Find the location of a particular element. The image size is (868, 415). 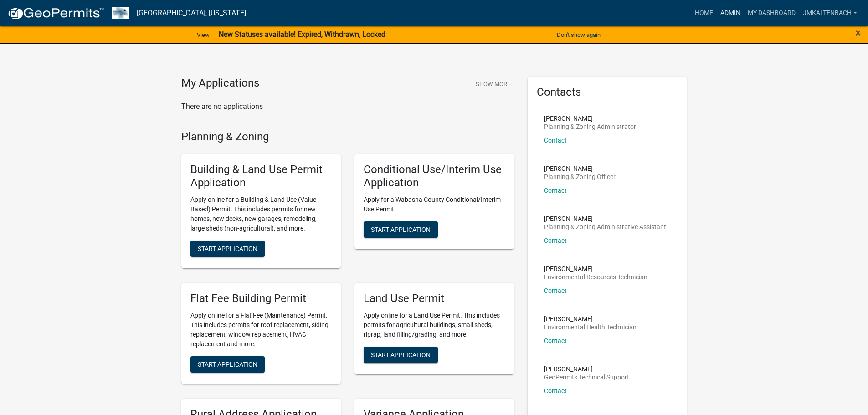

button: Don't show again is located at coordinates (579, 35).